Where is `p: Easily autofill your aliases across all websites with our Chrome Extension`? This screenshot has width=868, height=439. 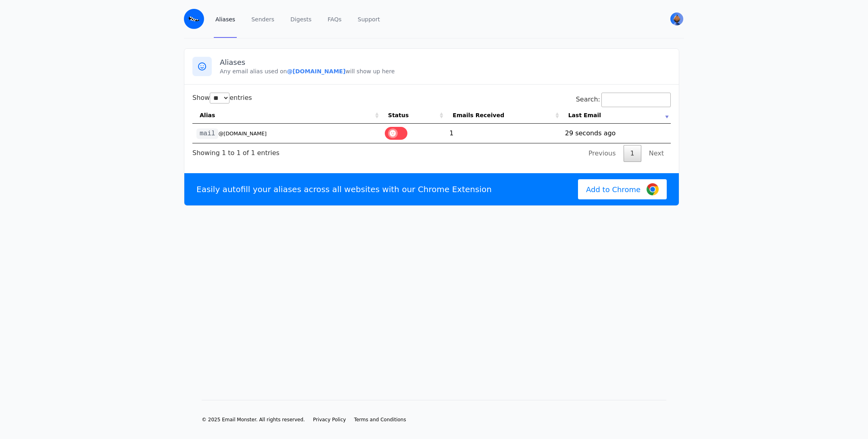
p: Easily autofill your aliases across all websites with our Chrome Extension is located at coordinates (344, 189).